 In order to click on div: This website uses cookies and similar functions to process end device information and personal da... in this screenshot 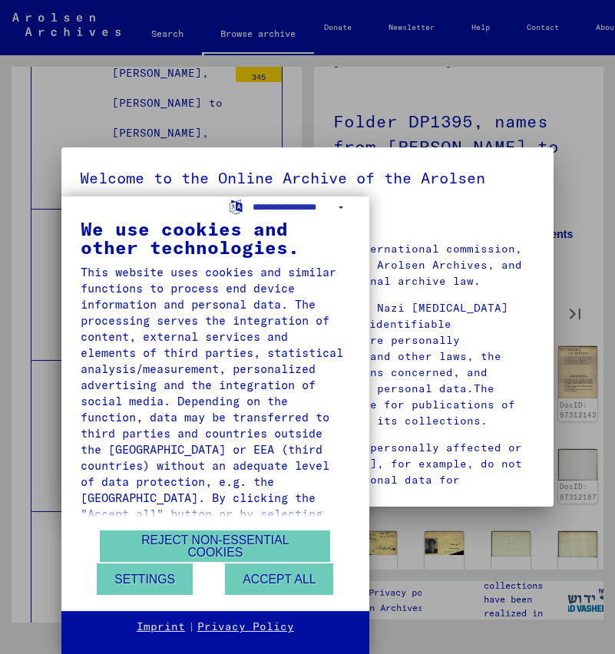, I will do `click(215, 442)`.